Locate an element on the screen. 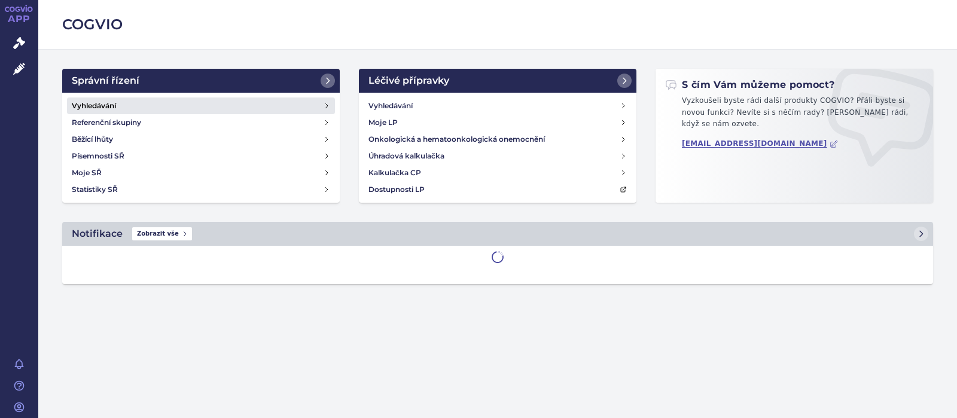 This screenshot has height=418, width=957. p: Vyzkoušeli byste rádi další produkty COGVIO? Přáli byste si novou funkci? Nevíte si s něčím rady?... is located at coordinates (794, 115).